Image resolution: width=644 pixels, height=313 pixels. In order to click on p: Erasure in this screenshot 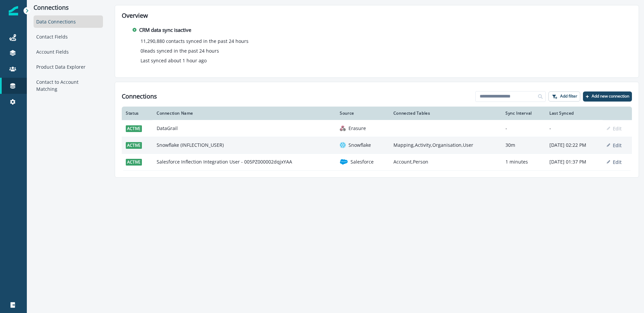, I will do `click(357, 128)`.